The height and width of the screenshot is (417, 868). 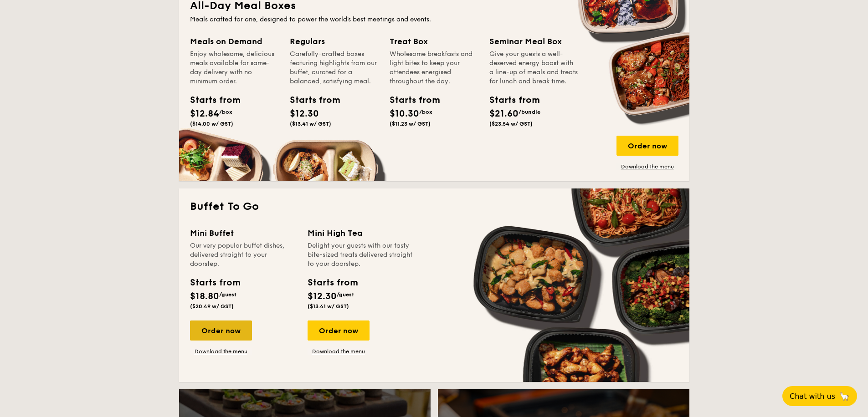 I want to click on span: ($23.54 w/ GST), so click(x=511, y=124).